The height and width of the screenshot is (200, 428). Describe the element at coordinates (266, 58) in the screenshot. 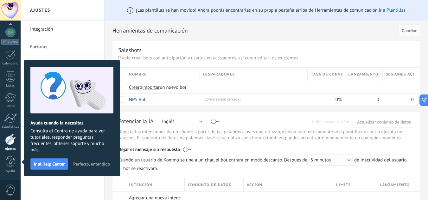

I see `p: Puede crear bots con anticipación y usarlos en activadores, así como editar los existentes` at that location.